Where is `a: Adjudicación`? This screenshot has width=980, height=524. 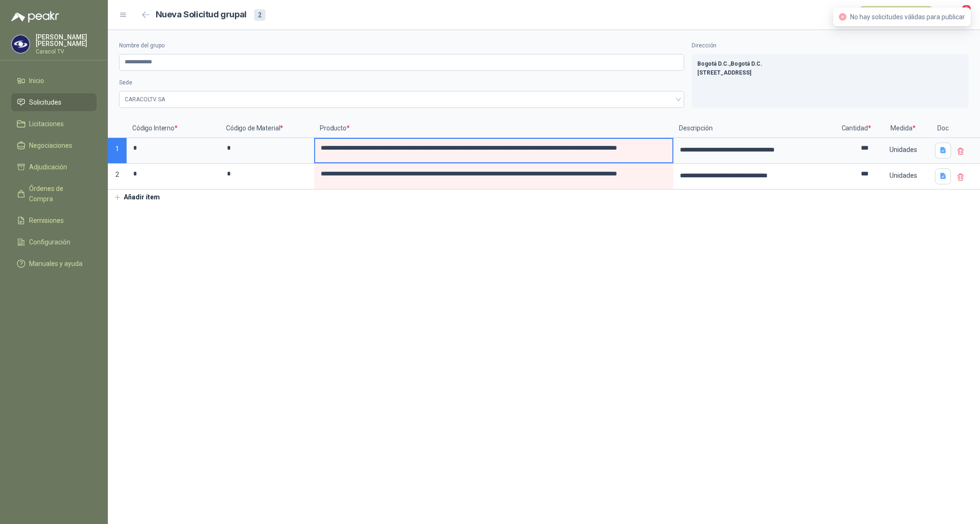
a: Adjudicación is located at coordinates (54, 167).